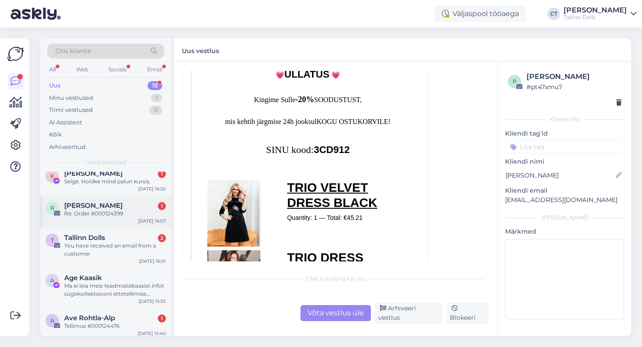 The image size is (642, 347). What do you see at coordinates (90, 318) in the screenshot?
I see `span: Ave Rohtla-Alp` at bounding box center [90, 318].